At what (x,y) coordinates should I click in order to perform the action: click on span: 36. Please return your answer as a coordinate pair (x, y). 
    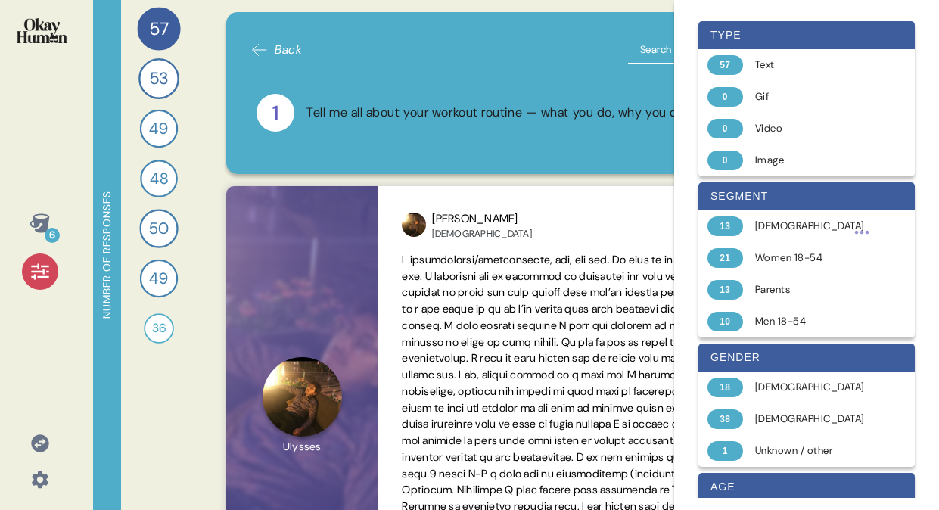
    Looking at the image, I should click on (158, 328).